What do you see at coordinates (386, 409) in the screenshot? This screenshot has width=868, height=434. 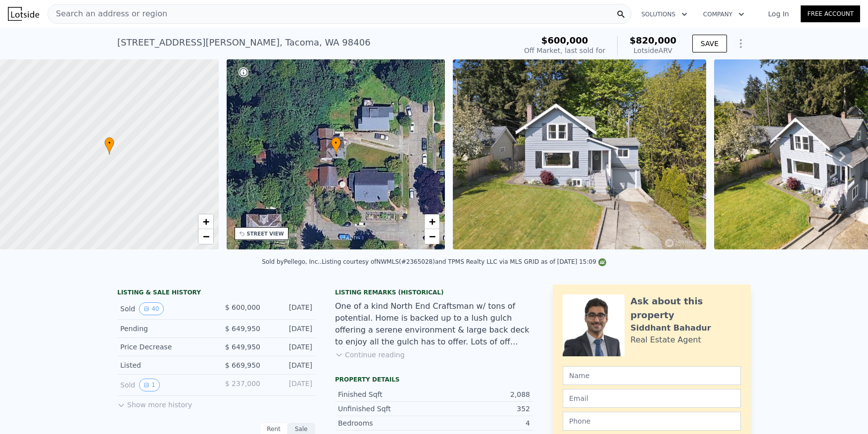 I see `div: Unfinished Sqft` at bounding box center [386, 409].